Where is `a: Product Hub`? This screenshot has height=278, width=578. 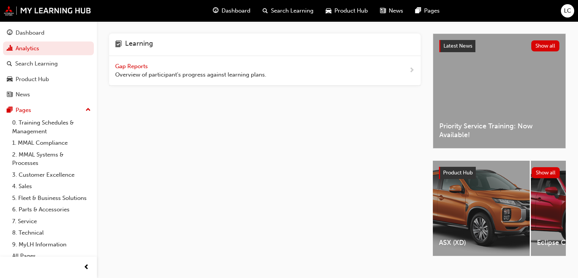
a: Product Hub is located at coordinates (48, 79).